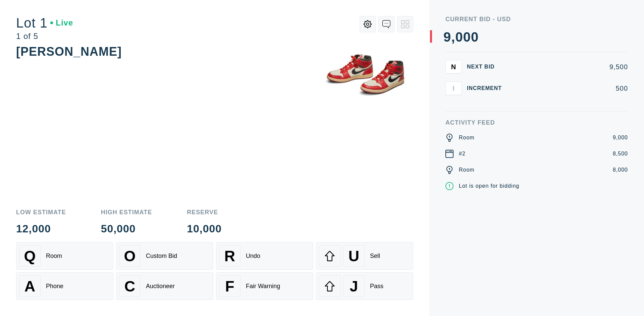 The image size is (644, 316). I want to click on div: Live, so click(62, 23).